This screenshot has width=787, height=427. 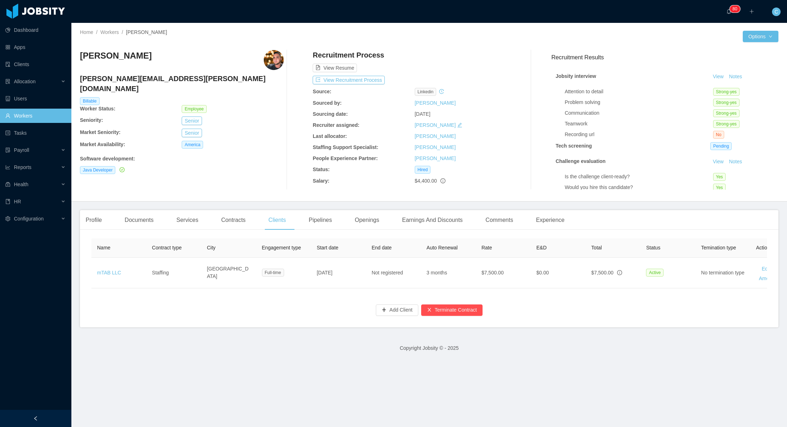 What do you see at coordinates (442, 91) in the screenshot?
I see `i: icon: history` at bounding box center [442, 91].